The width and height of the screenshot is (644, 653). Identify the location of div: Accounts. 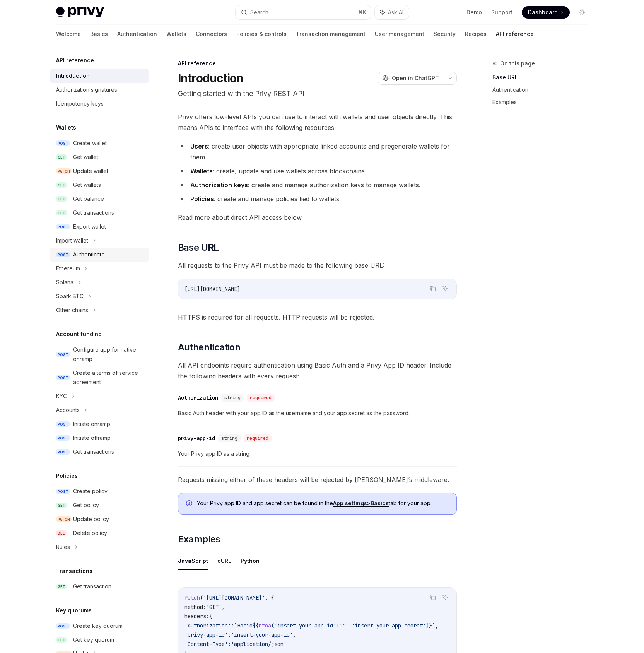
(68, 410).